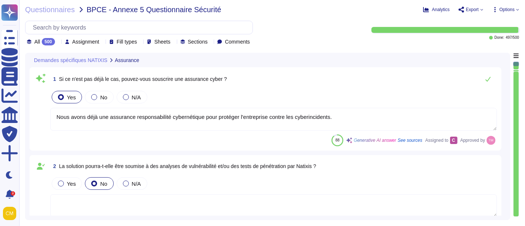  Describe the element at coordinates (198, 42) in the screenshot. I see `span: Sections` at that location.